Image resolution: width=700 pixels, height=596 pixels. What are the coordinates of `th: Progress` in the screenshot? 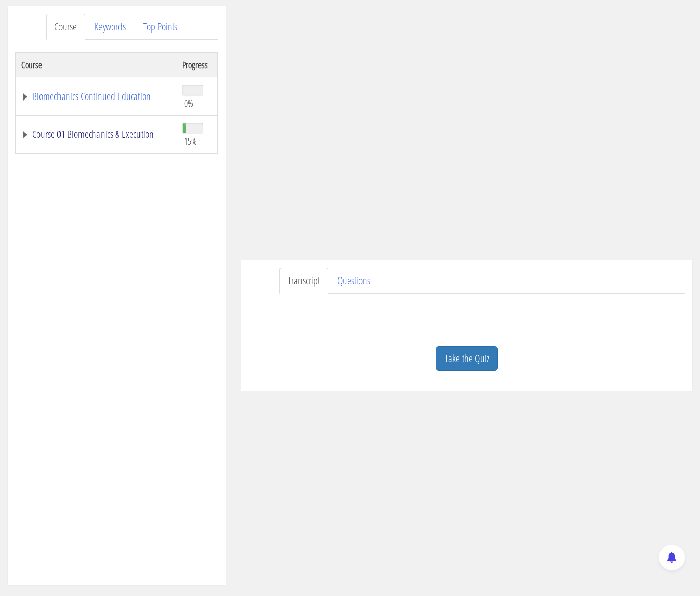 It's located at (197, 65).